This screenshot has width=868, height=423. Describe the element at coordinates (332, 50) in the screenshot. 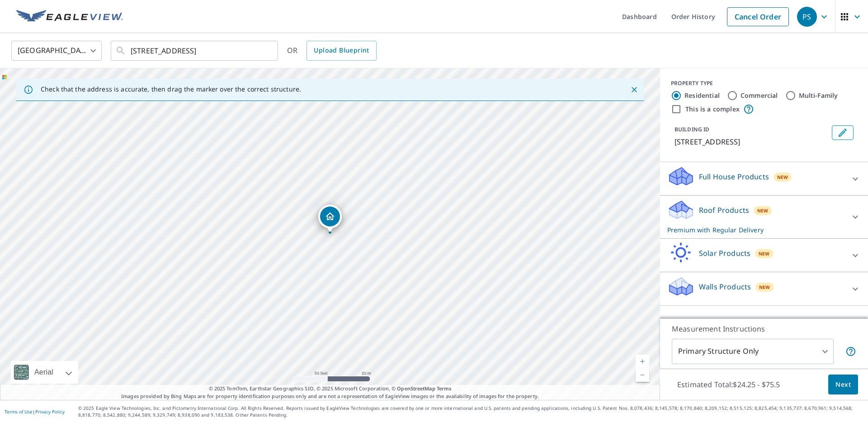

I see `div: OR` at that location.